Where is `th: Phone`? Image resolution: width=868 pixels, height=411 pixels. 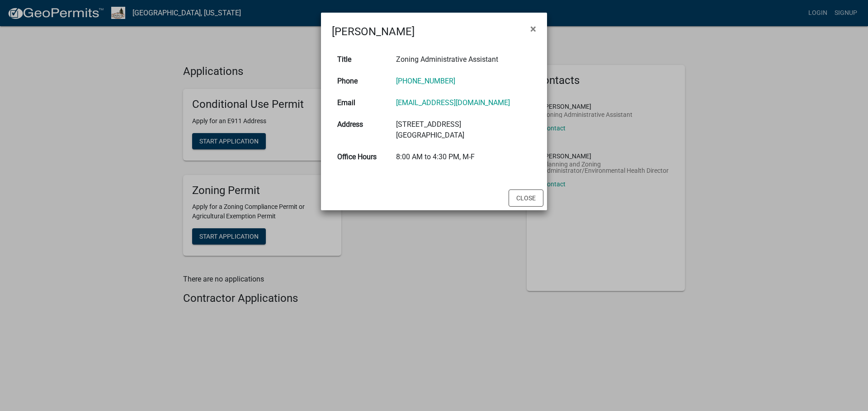 th: Phone is located at coordinates (361, 81).